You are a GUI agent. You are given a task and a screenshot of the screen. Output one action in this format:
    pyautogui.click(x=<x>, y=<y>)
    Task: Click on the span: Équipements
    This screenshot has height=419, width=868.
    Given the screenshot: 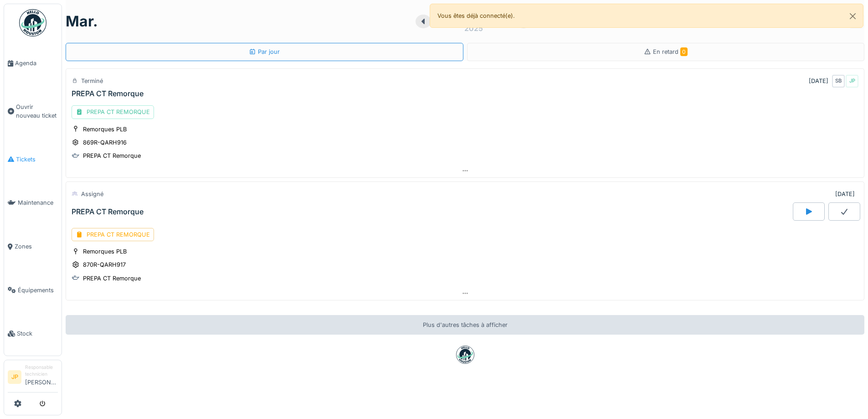 What is the action you would take?
    pyautogui.click(x=38, y=290)
    